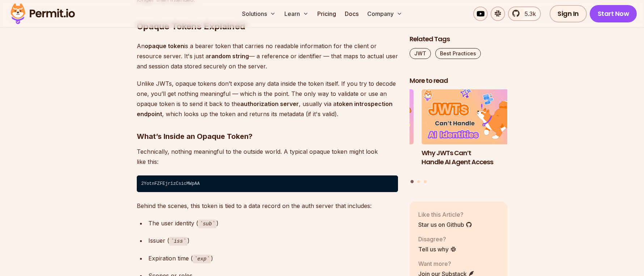 This screenshot has width=644, height=276. Describe the element at coordinates (458, 54) in the screenshot. I see `a: Best Practices` at that location.